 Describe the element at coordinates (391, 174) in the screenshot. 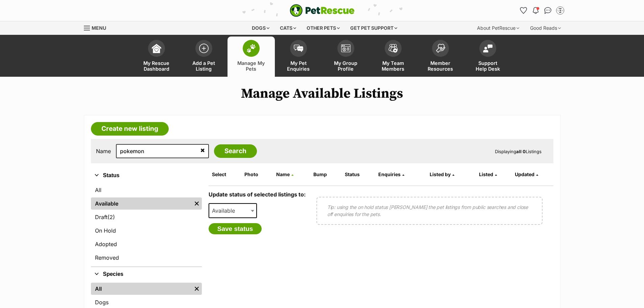

I see `a: Enquiries` at that location.